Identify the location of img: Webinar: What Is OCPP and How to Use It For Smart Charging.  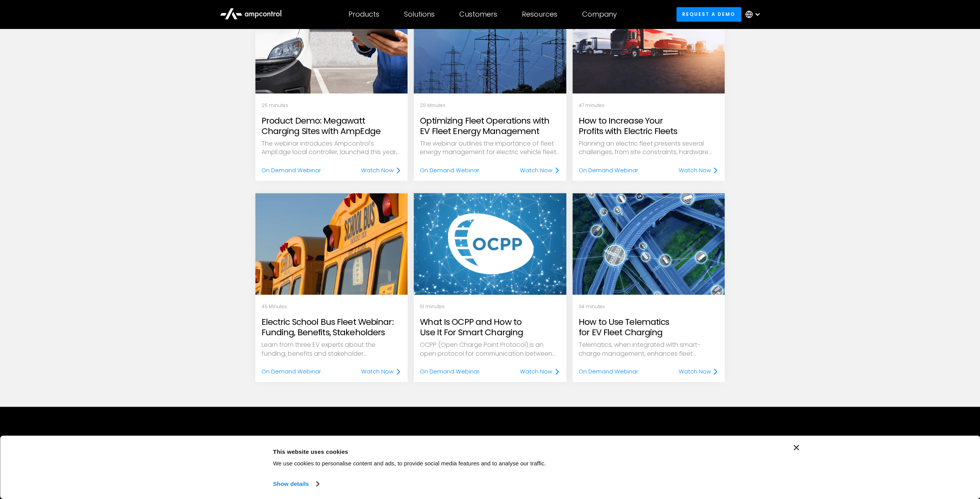
(490, 244).